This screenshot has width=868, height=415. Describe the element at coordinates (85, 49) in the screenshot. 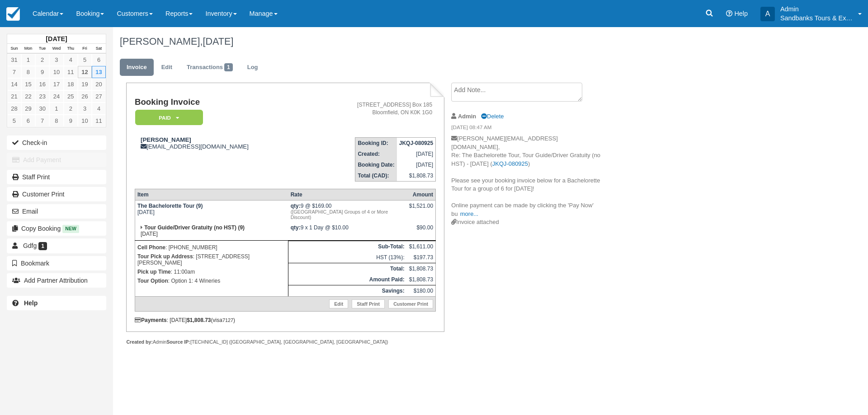

I see `th: Fri` at that location.